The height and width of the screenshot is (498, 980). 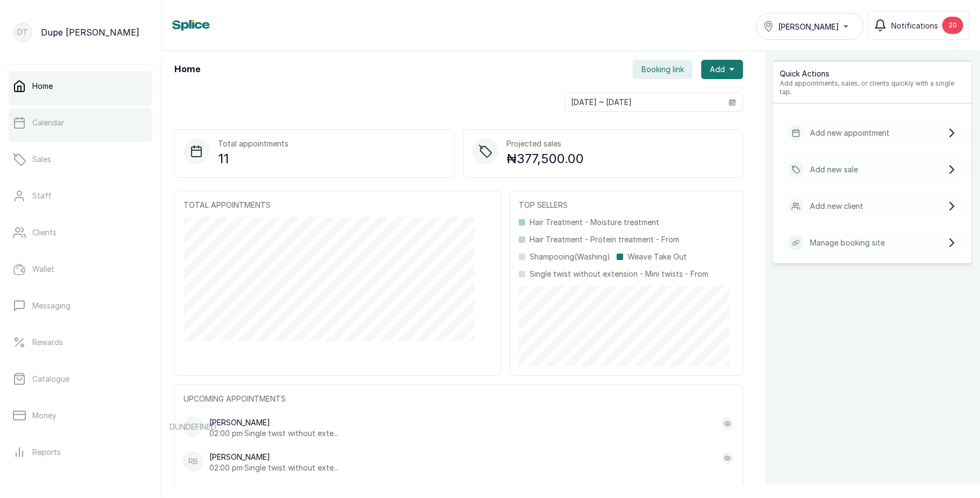 I want to click on span: Notifications, so click(x=914, y=25).